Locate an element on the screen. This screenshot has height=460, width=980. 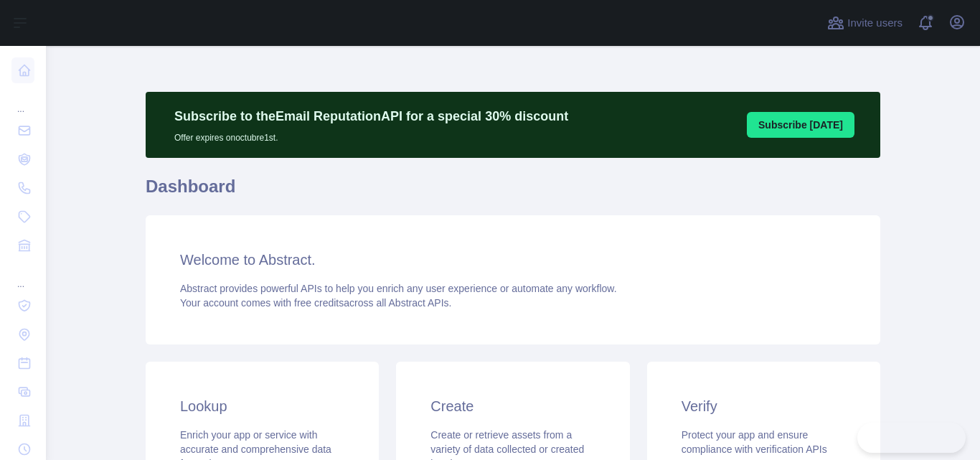
h1: Dashboard is located at coordinates (513, 192).